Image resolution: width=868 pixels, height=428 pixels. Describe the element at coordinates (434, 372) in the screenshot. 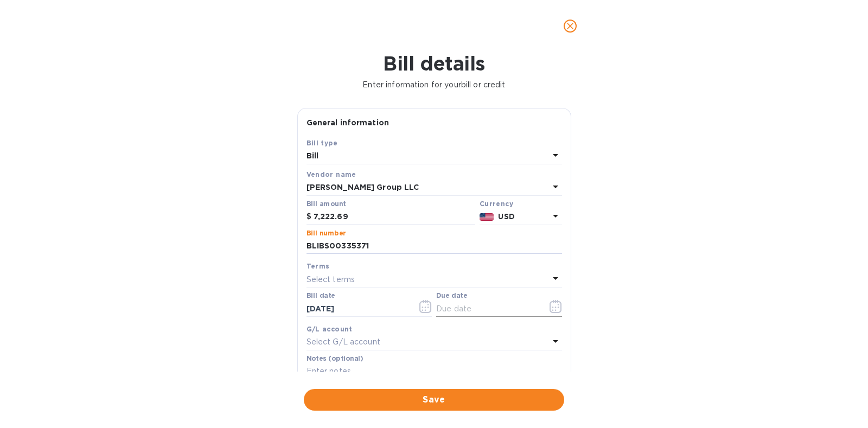

I see `input: Enter notes` at that location.